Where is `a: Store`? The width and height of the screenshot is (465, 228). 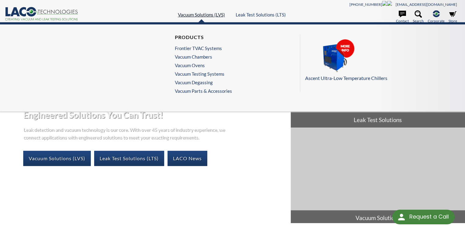
a: Store is located at coordinates (453, 17).